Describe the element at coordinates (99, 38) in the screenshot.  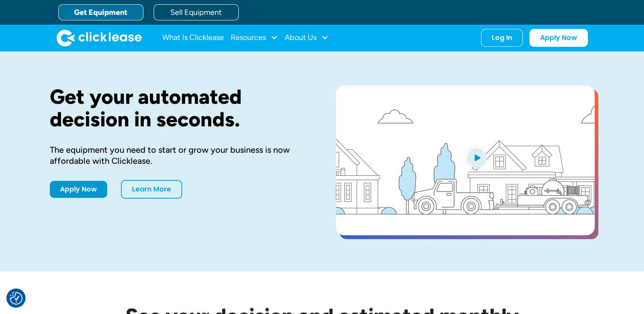
I see `img: Clicklease logo` at that location.